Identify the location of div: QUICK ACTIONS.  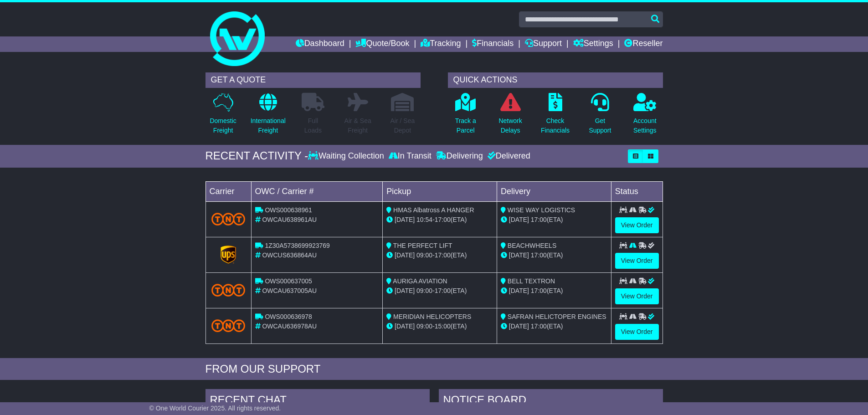
(555, 80).